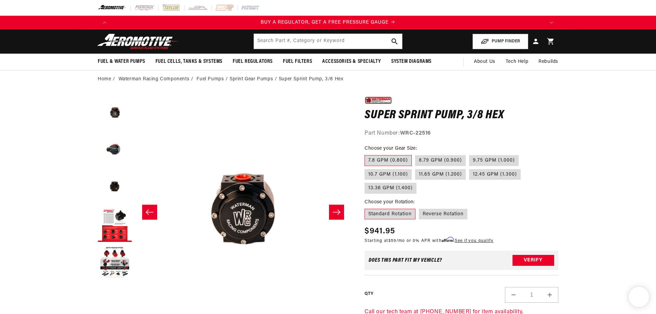  What do you see at coordinates (121, 61) in the screenshot?
I see `summary: Fuel & Water Pumps` at bounding box center [121, 61].